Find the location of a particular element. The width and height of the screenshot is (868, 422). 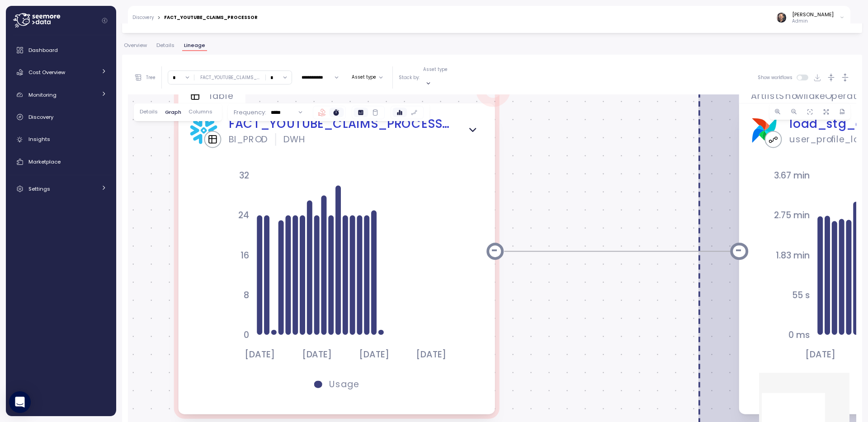

div: Usage is located at coordinates (344, 384).